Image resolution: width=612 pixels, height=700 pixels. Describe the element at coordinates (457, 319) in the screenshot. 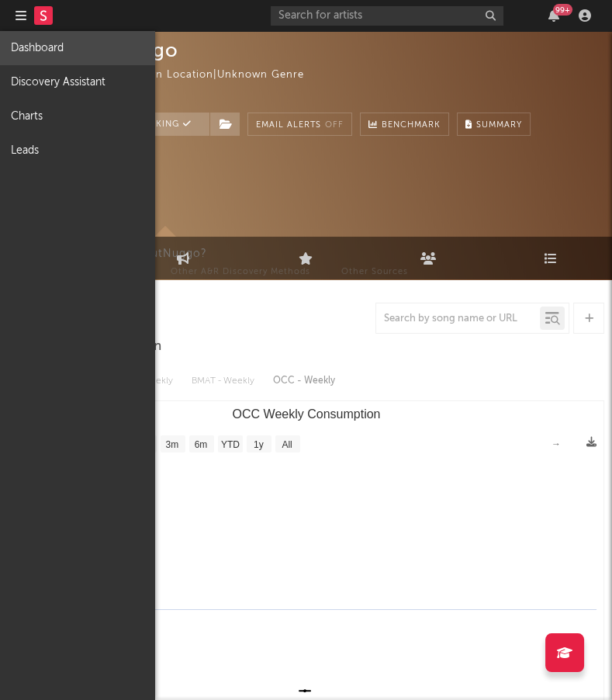

I see `input: Search by song name or URL` at that location.